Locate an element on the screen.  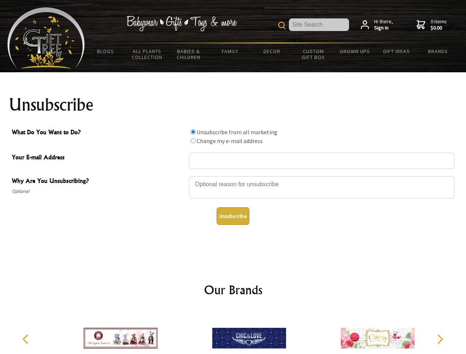
a: Decor is located at coordinates (272, 51).